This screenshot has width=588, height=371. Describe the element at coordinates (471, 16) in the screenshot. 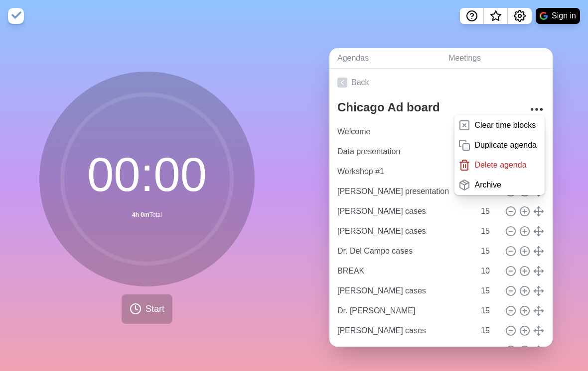

I see `button: Help` at that location.